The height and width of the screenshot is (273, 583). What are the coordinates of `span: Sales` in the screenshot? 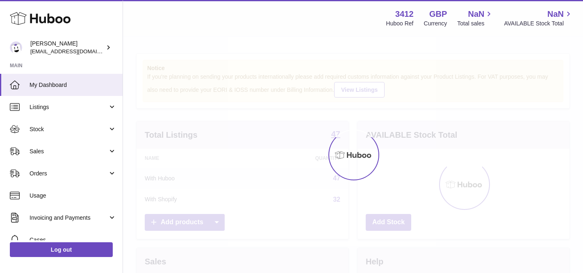 It's located at (68, 151).